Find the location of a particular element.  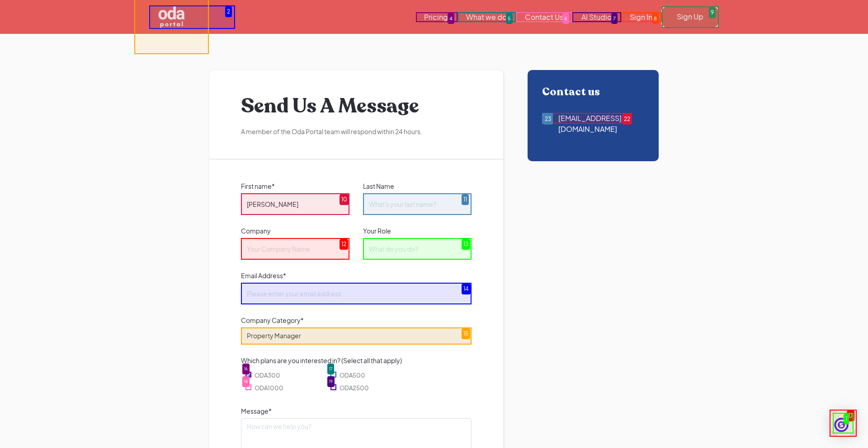

a: Pricing is located at coordinates (436, 17).